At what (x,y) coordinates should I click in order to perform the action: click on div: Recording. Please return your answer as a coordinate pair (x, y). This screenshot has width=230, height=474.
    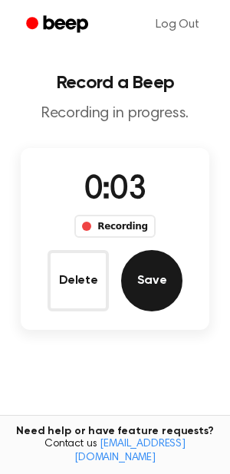
    Looking at the image, I should click on (114, 226).